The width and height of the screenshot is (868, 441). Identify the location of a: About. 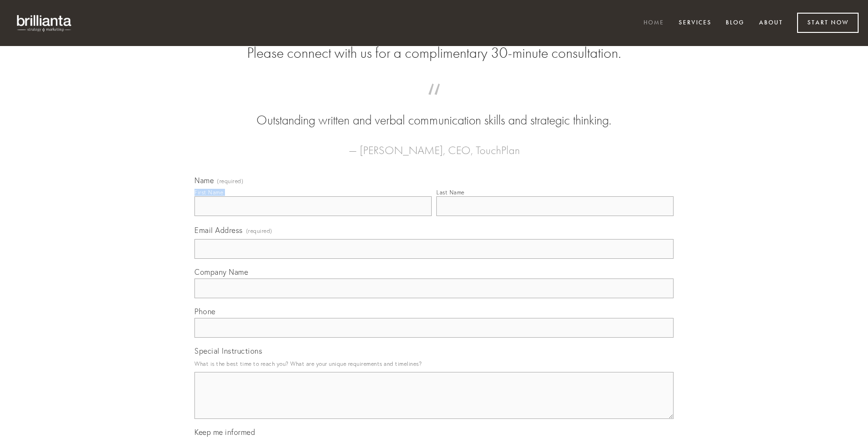
(771, 23).